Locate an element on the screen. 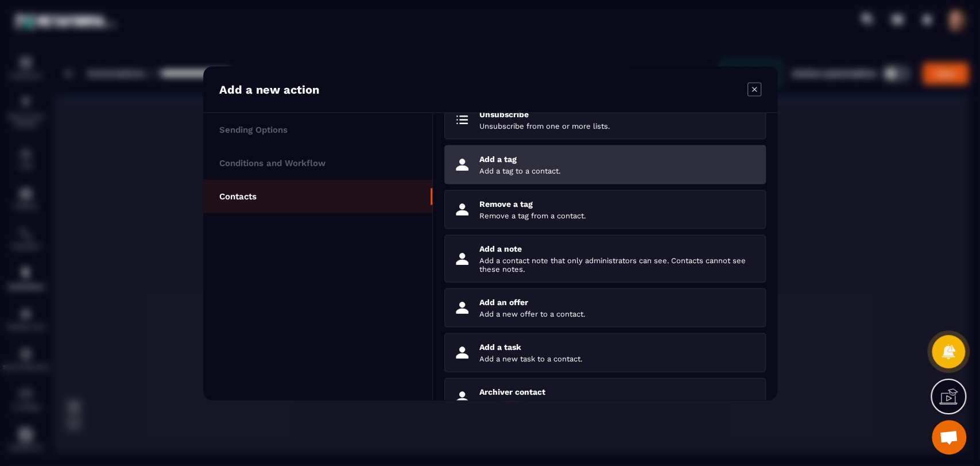 The image size is (980, 466). p: Remove a tag is located at coordinates (618, 204).